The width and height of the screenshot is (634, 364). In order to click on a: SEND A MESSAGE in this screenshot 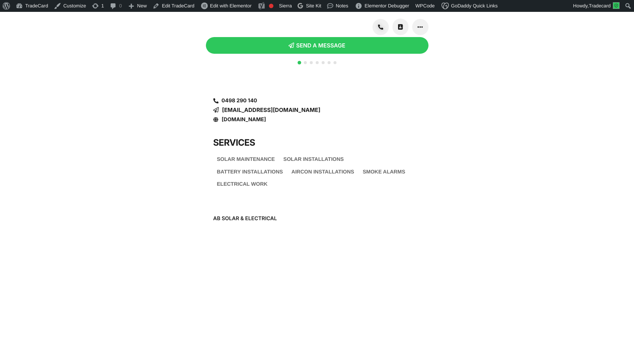, I will do `click(317, 45)`.